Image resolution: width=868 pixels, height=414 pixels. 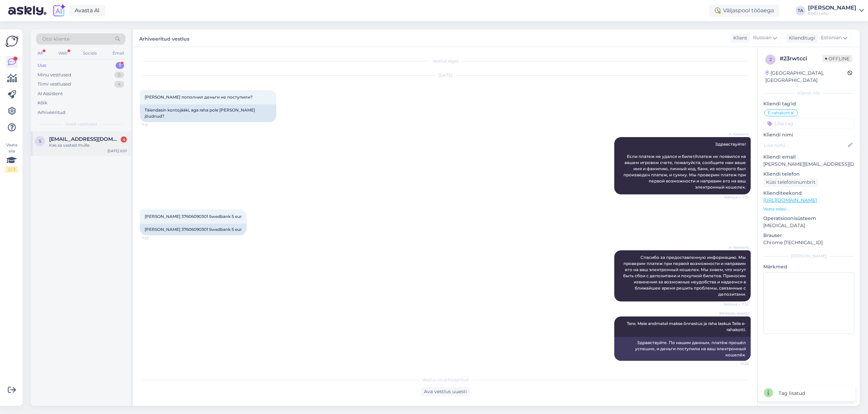 I want to click on div: Klienditugi, so click(x=801, y=38).